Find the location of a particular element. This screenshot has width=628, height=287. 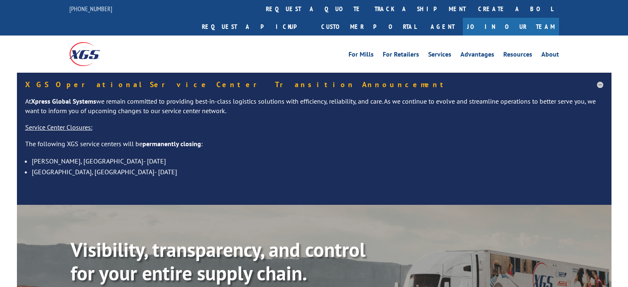

u: Service Center Closures: is located at coordinates (59, 127).